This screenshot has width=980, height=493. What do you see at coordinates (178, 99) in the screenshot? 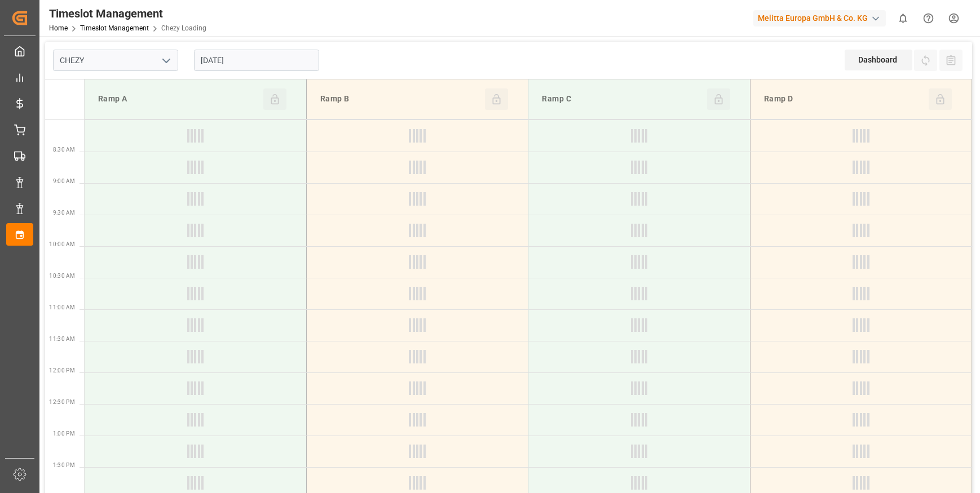
I see `div: Ramp A` at bounding box center [178, 99].